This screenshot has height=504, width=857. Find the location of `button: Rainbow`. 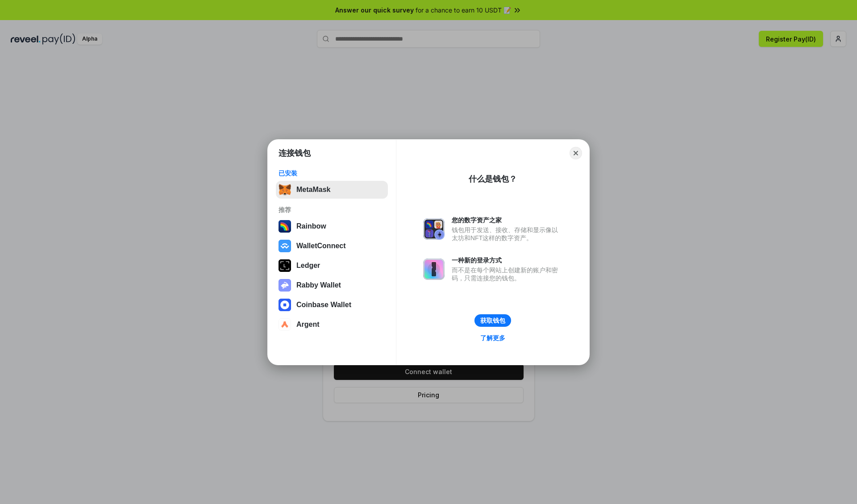

button: Rainbow is located at coordinates (332, 226).